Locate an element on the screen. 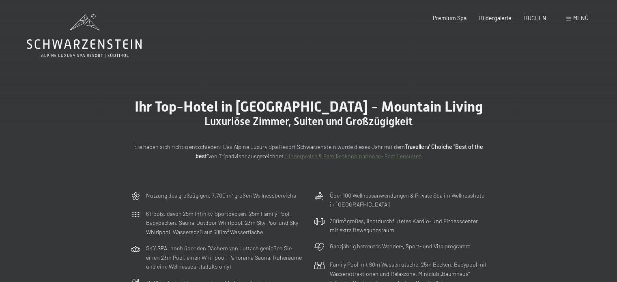  span: Premium Spa is located at coordinates (450, 18).